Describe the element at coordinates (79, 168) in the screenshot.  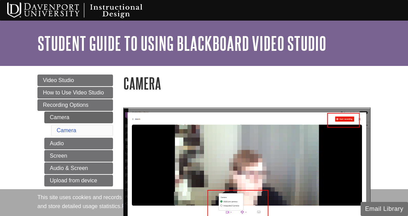
I see `a: Audio & Screen` at that location.